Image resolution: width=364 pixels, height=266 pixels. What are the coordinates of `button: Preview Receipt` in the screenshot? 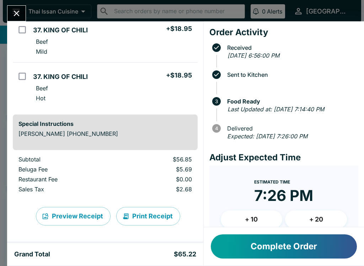 It's located at (73, 216).